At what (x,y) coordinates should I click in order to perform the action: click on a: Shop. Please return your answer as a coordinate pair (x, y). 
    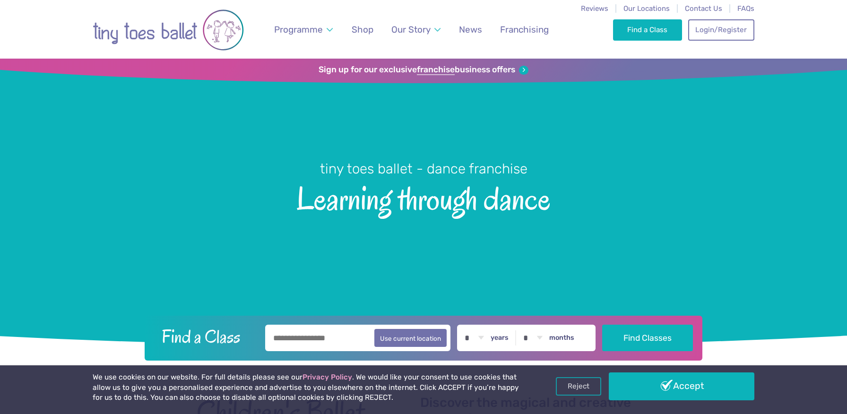
    Looking at the image, I should click on (363, 29).